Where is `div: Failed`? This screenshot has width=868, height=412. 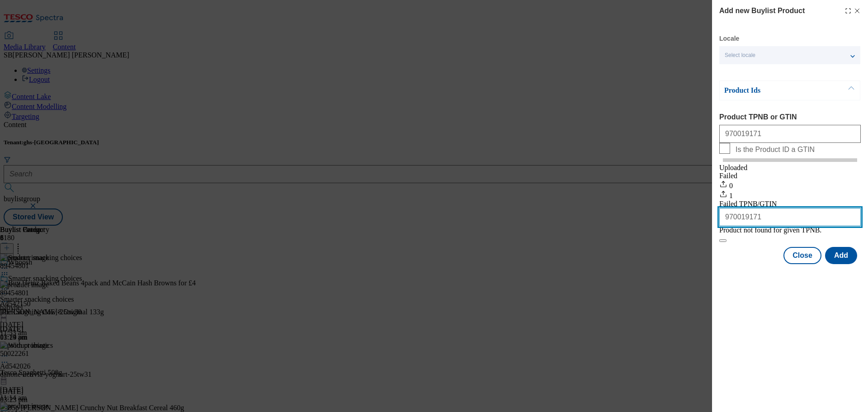 div: Failed is located at coordinates (790, 176).